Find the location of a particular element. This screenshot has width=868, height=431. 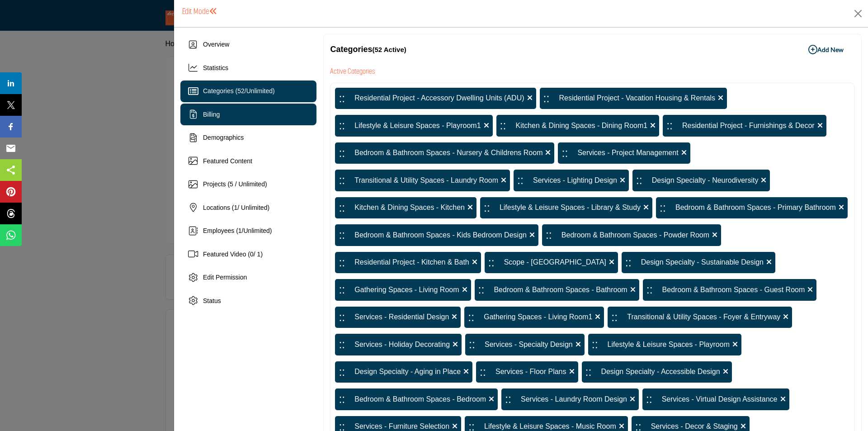

div: Services - Lighting Design is located at coordinates (571, 180).